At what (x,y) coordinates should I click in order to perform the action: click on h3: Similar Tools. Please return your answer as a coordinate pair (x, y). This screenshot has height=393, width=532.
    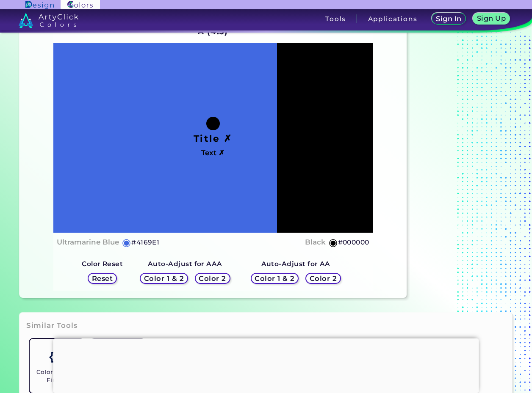
    Looking at the image, I should click on (52, 326).